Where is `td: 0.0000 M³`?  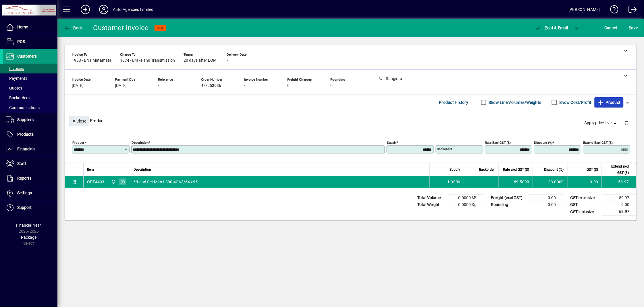
td: 0.0000 M³ is located at coordinates (466, 198).